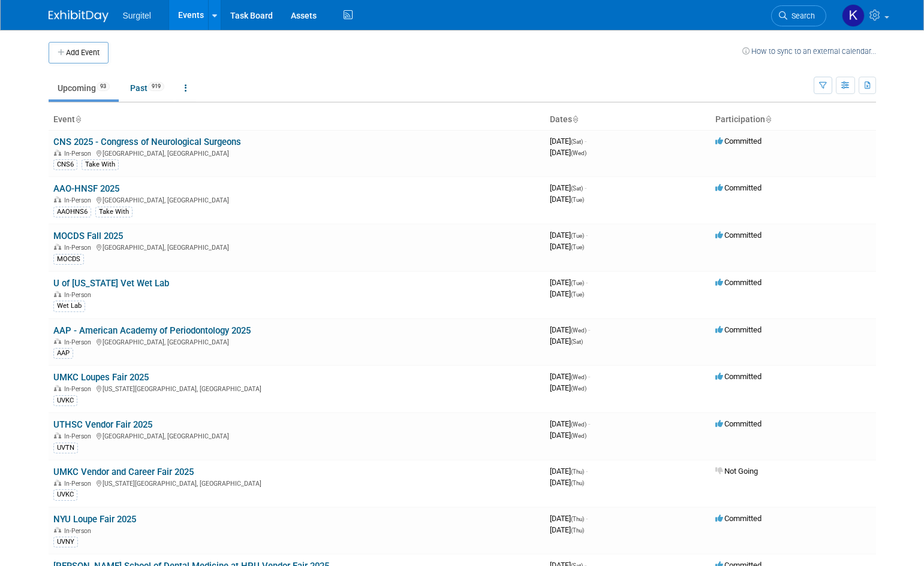  Describe the element at coordinates (123, 472) in the screenshot. I see `a: UMKC Vendor and Career Fair 2025` at that location.